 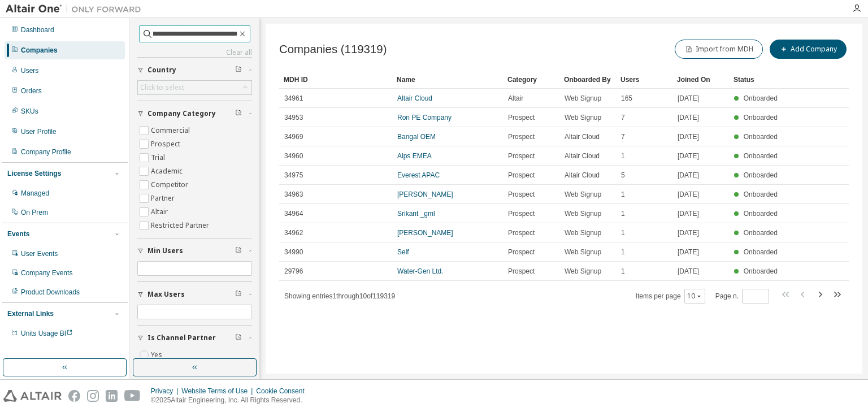 I want to click on button: Is Channel Partner, so click(x=194, y=339).